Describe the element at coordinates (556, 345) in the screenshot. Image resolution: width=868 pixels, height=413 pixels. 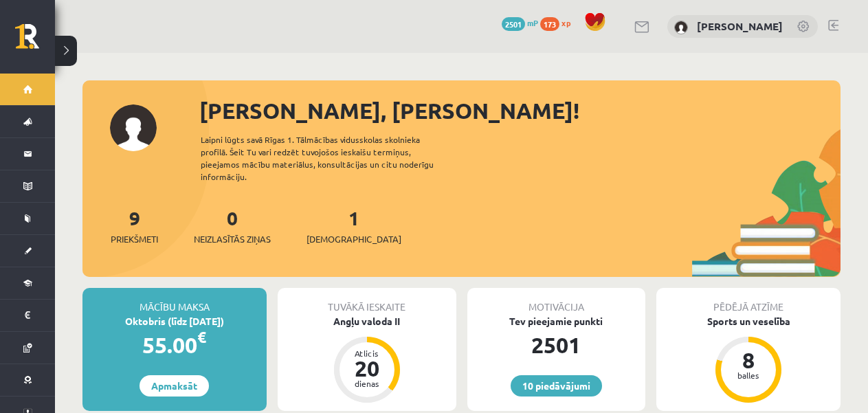
I see `div: 2501` at that location.